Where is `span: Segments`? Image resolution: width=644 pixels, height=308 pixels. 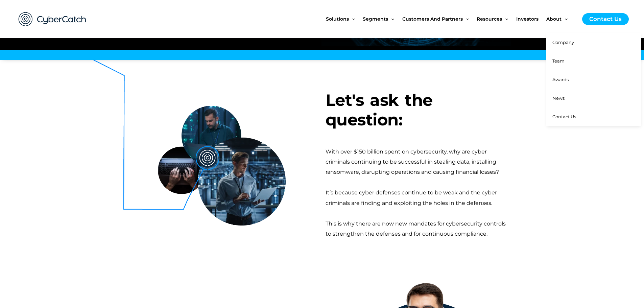 span: Segments is located at coordinates (376, 19).